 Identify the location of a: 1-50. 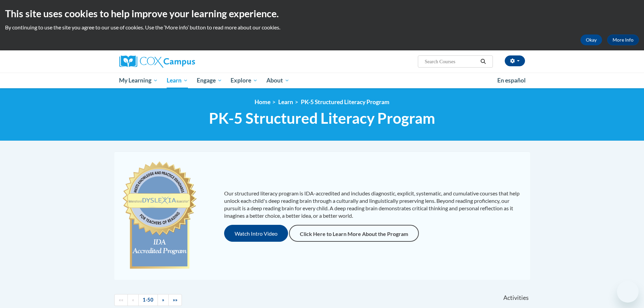
(148, 300).